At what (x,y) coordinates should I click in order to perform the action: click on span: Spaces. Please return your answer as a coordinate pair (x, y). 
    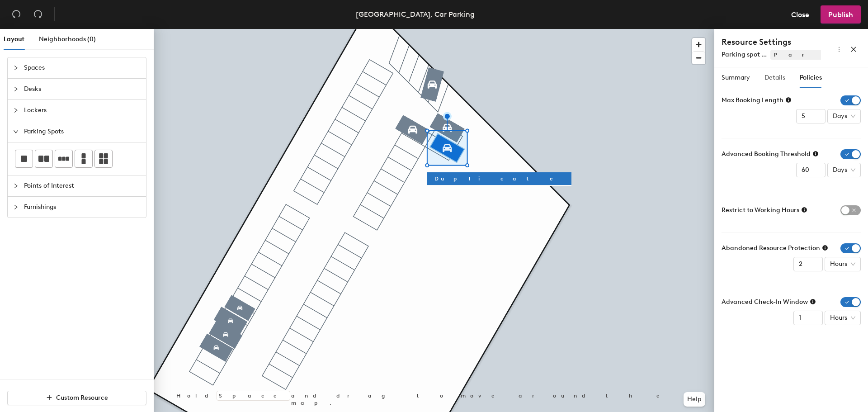
    Looking at the image, I should click on (83, 68).